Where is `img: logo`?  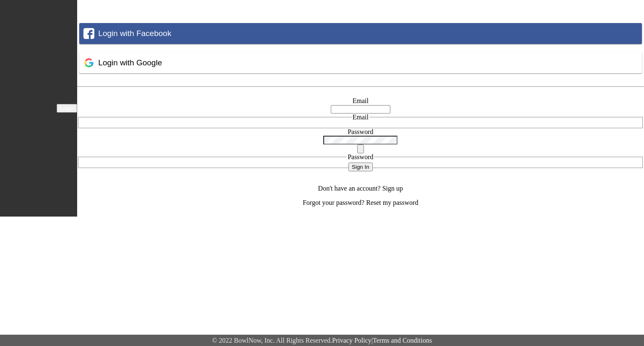 img: logo is located at coordinates (27, 108).